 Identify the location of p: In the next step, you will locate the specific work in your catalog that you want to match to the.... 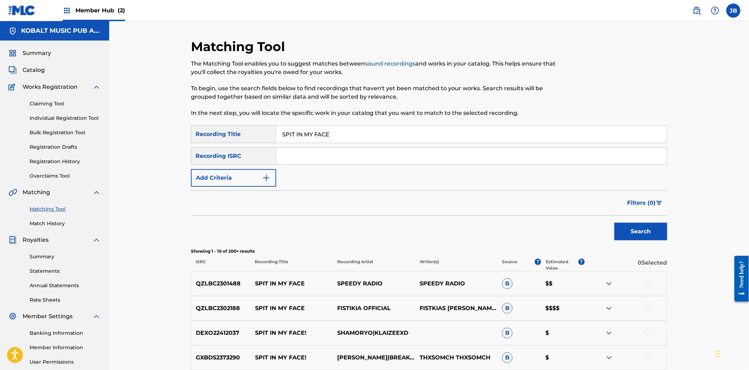
(374, 113).